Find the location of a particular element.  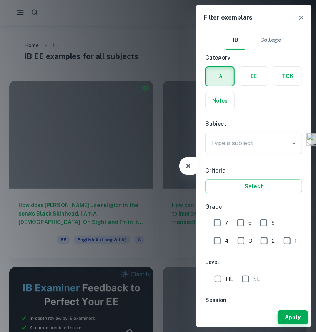

h6: Level is located at coordinates (254, 262).